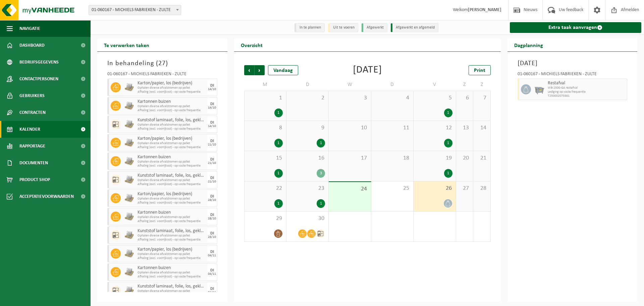 This screenshot has height=306, width=644. I want to click on span: 1, so click(265, 98).